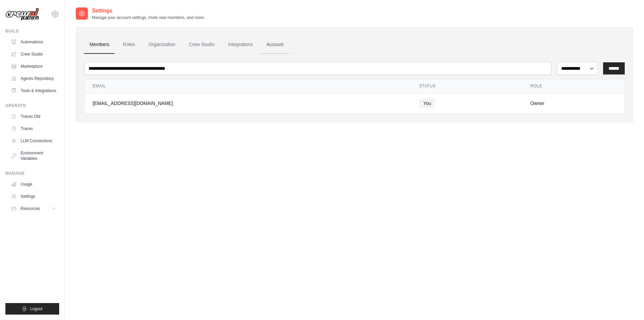 The width and height of the screenshot is (644, 320). What do you see at coordinates (148, 18) in the screenshot?
I see `p: Manage your account settings, invite new members, and more.` at bounding box center [148, 18].